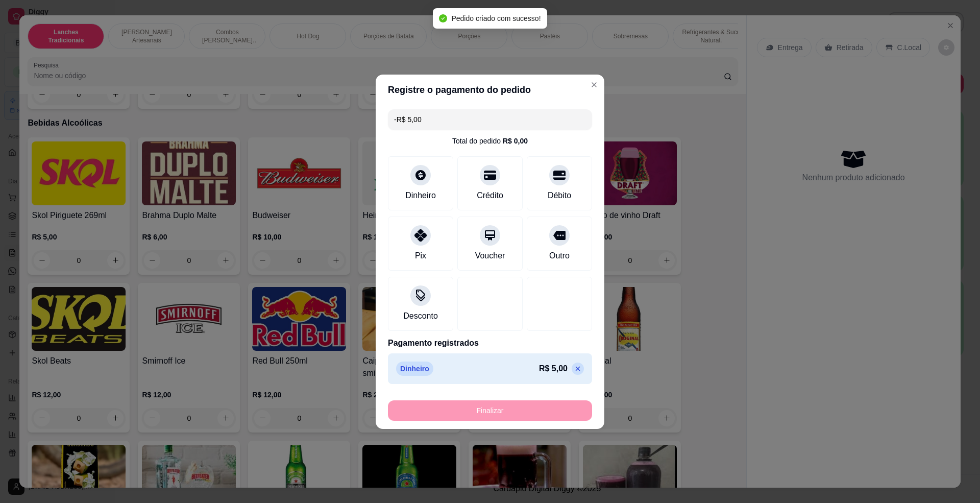  What do you see at coordinates (490, 120) in the screenshot?
I see `input: Ex.: hambúrguer de cordeiro` at bounding box center [490, 120].